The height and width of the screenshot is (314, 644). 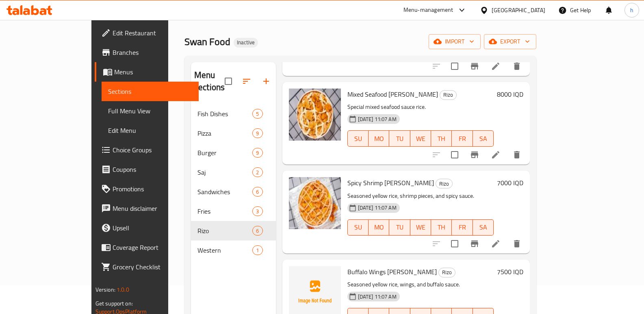 What do you see at coordinates (257, 250) in the screenshot?
I see `span: 1` at bounding box center [257, 250].